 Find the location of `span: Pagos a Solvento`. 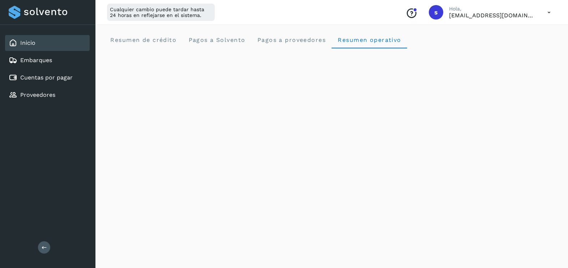

span: Pagos a Solvento is located at coordinates (217, 40).